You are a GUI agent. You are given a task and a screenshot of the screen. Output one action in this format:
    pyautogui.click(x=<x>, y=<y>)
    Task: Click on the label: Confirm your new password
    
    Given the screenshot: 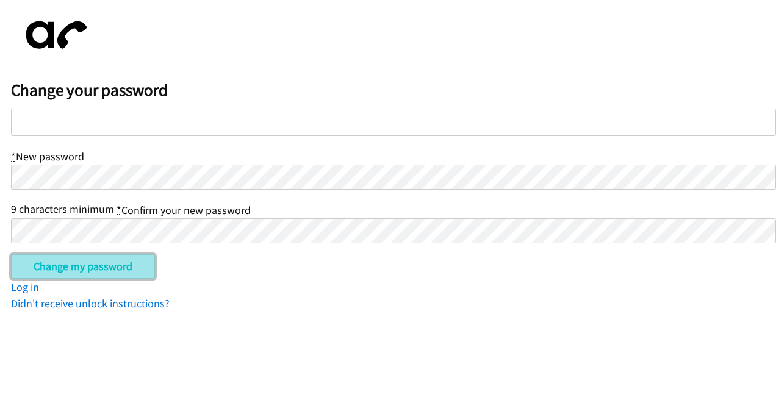 What is the action you would take?
    pyautogui.click(x=184, y=210)
    